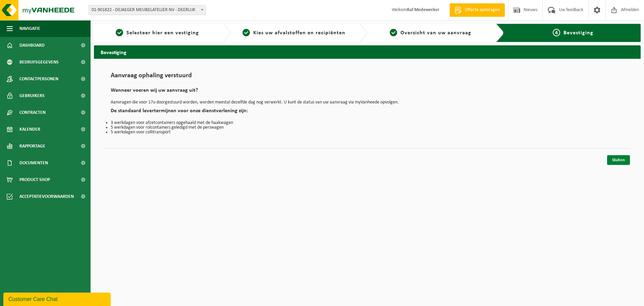 The width and height of the screenshot is (644, 306). What do you see at coordinates (32, 113) in the screenshot?
I see `span: Contracten` at bounding box center [32, 113].